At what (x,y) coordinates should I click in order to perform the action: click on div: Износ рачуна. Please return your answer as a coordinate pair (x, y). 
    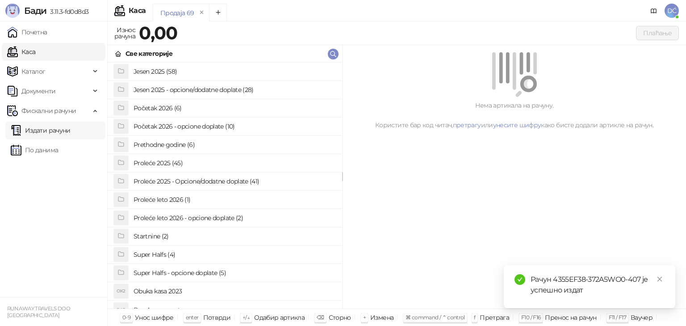
    Looking at the image, I should click on (125, 33).